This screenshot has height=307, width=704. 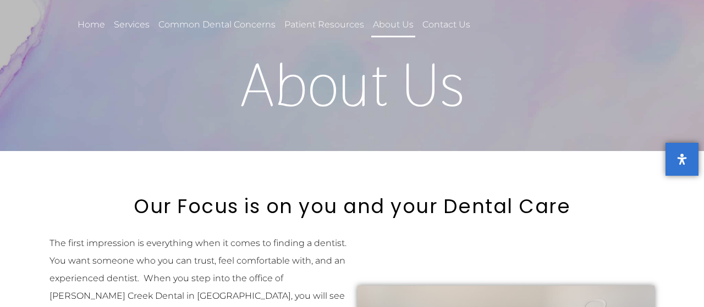 I want to click on a: Patient Resources, so click(x=324, y=25).